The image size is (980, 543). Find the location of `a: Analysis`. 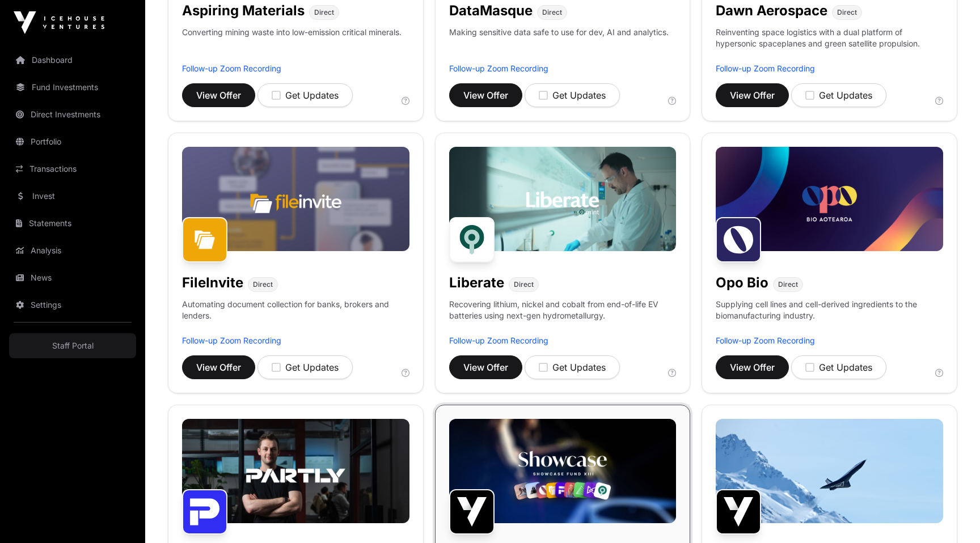

a: Analysis is located at coordinates (73, 250).